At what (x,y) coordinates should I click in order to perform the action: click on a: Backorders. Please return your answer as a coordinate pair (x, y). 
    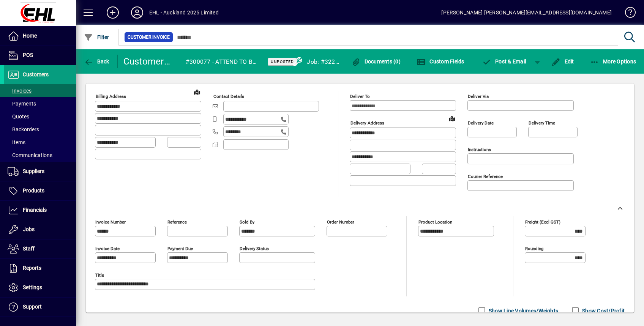
    Looking at the image, I should click on (40, 130).